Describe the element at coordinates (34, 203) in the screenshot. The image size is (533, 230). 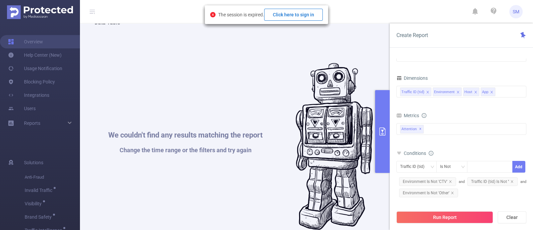
I see `span: Visibility` at that location.